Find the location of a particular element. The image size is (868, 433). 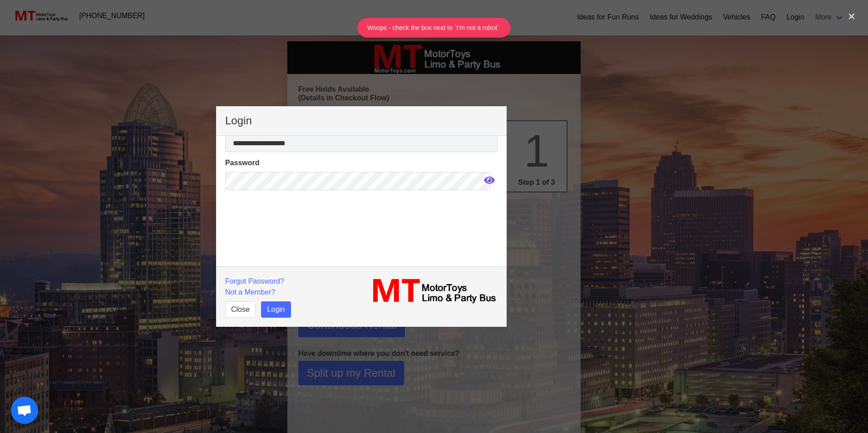

img: MT_logo_name.png is located at coordinates (433, 291).